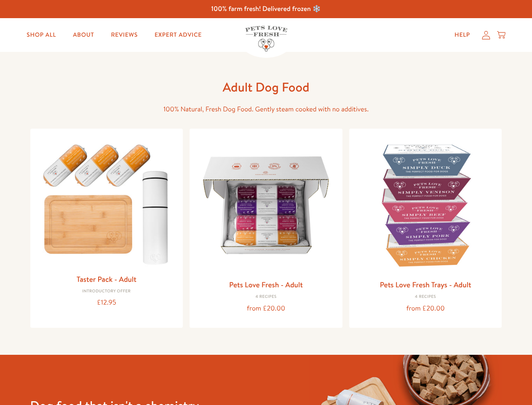 The height and width of the screenshot is (405, 532). What do you see at coordinates (463, 35) in the screenshot?
I see `a: Help` at bounding box center [463, 35].